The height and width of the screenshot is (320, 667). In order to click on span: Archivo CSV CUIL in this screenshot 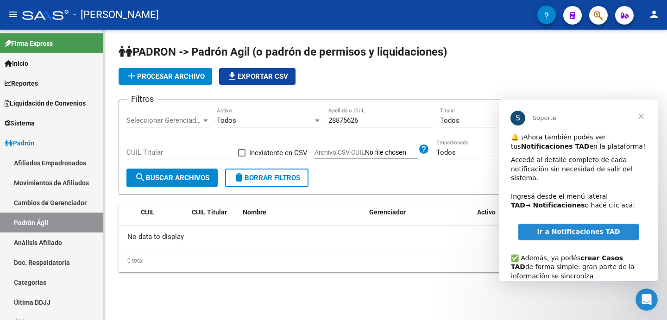, I will do `click(339, 152)`.